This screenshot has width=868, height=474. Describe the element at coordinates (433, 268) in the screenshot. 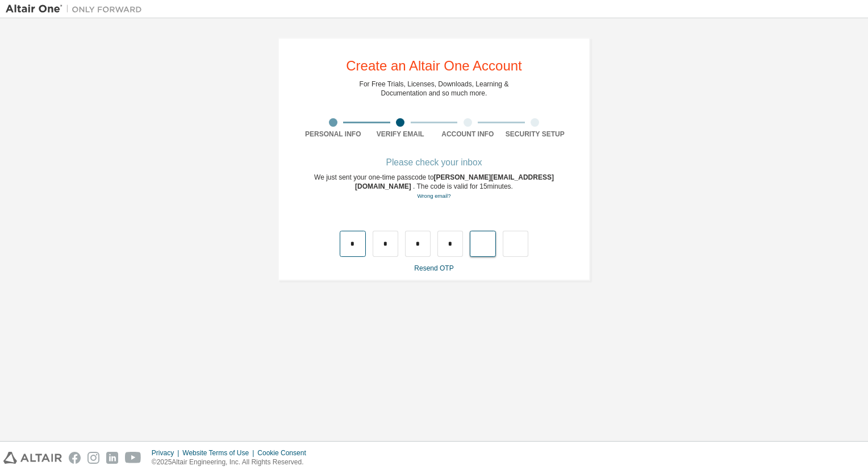

I see `a: Resend OTP` at that location.